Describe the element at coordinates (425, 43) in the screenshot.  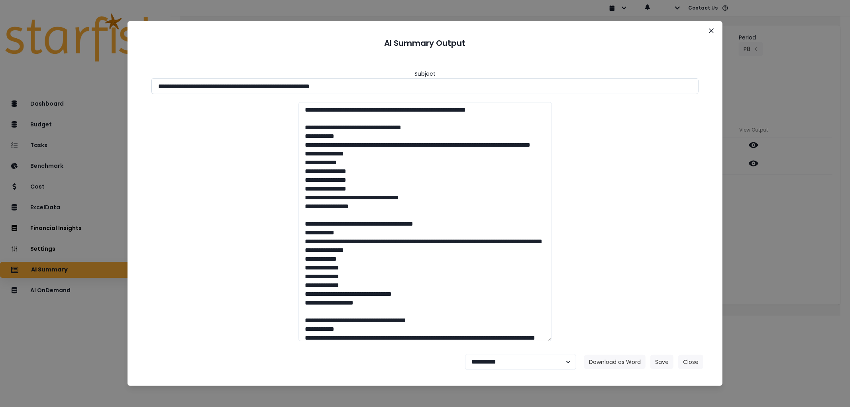
I see `header: AI Summary Output` at that location.